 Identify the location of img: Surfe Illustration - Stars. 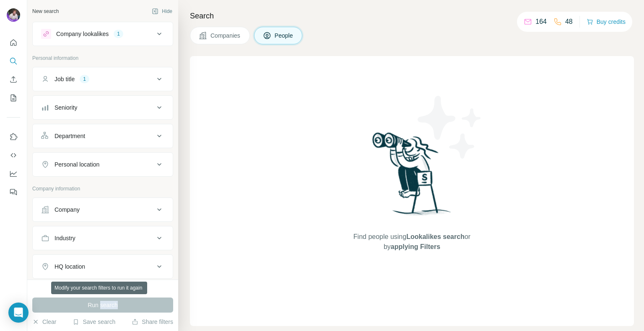
(450, 127).